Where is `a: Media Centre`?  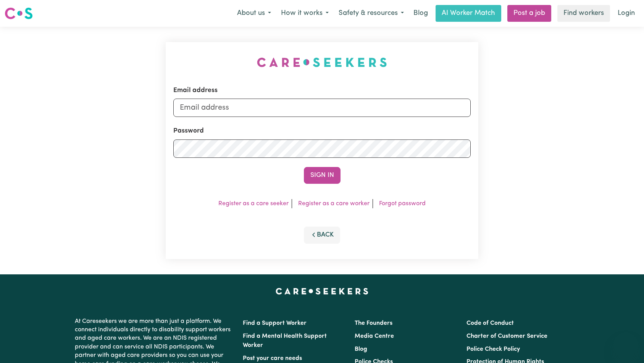 a: Media Centre is located at coordinates (374, 336).